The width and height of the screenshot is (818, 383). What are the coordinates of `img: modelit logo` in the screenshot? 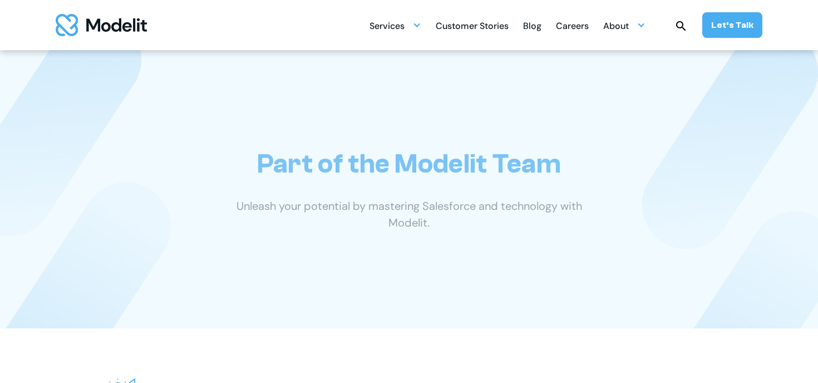 It's located at (101, 25).